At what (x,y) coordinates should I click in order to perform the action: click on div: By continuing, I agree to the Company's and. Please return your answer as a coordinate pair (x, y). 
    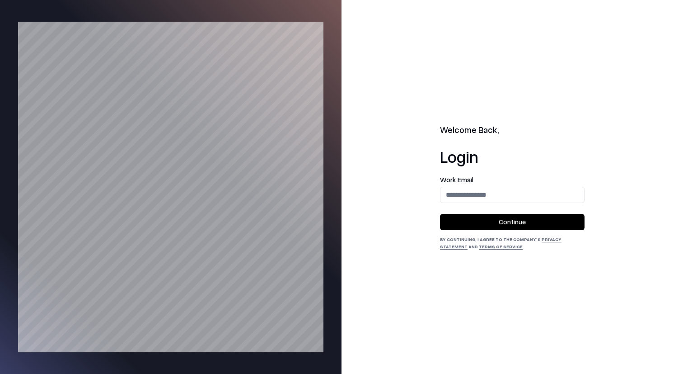
    Looking at the image, I should click on (513, 243).